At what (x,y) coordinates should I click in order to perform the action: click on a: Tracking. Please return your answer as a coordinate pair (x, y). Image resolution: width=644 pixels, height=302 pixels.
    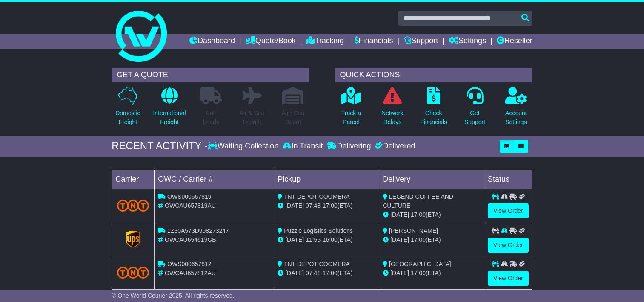
    Looking at the image, I should click on (325, 41).